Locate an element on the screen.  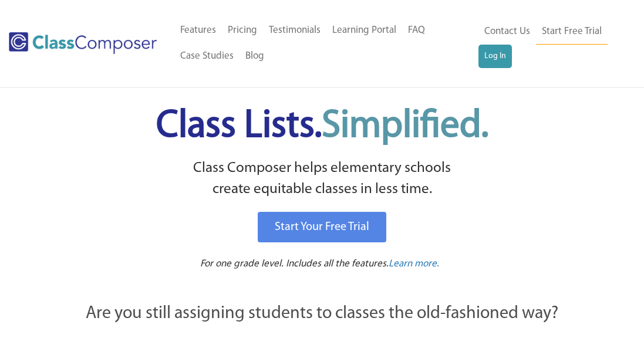
a: FAQ is located at coordinates (416, 31).